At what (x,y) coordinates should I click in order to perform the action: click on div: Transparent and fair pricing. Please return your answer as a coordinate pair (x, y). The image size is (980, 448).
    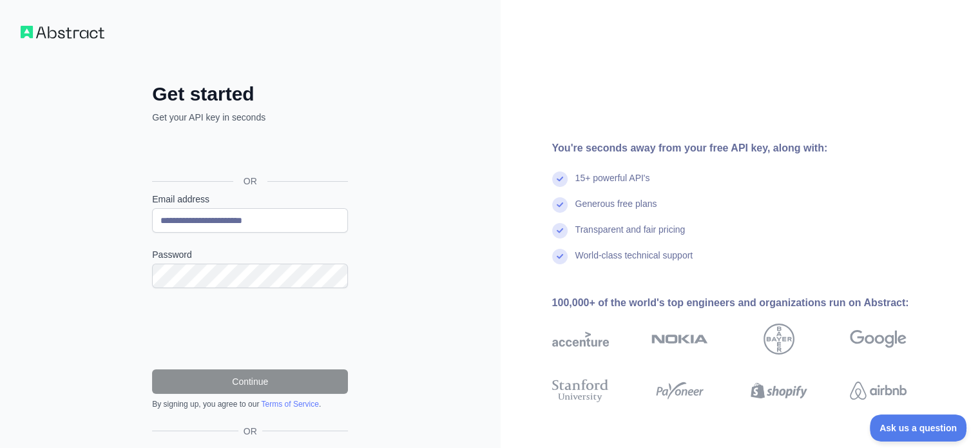
    Looking at the image, I should click on (630, 236).